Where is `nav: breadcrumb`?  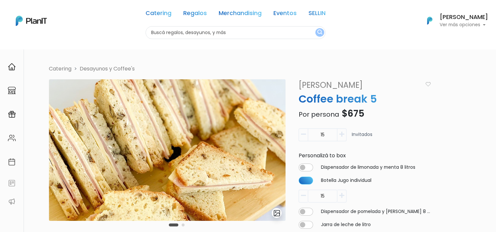 nav: breadcrumb is located at coordinates (255, 70).